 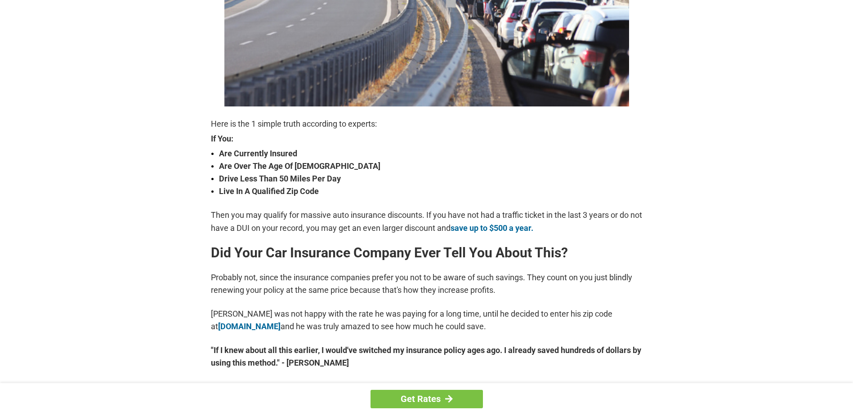 I want to click on p: Probably not, since the insurance companies prefer you not to be aware of such savings. They coun..., so click(x=427, y=284).